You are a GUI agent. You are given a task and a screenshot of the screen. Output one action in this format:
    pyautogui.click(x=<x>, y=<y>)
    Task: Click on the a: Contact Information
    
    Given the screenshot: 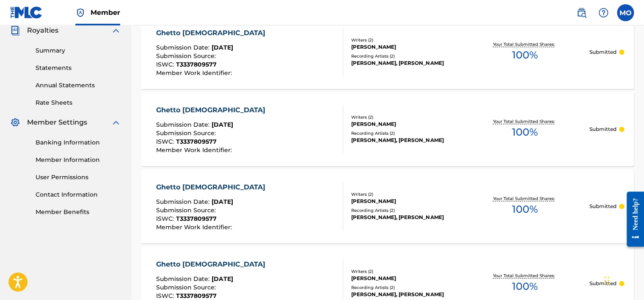 What is the action you would take?
    pyautogui.click(x=79, y=194)
    